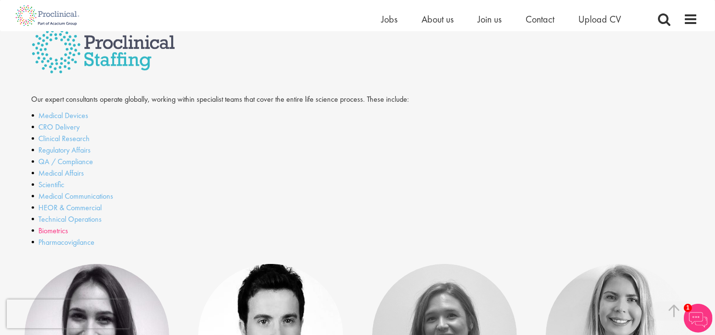  I want to click on a: QA / Compliance, so click(66, 161).